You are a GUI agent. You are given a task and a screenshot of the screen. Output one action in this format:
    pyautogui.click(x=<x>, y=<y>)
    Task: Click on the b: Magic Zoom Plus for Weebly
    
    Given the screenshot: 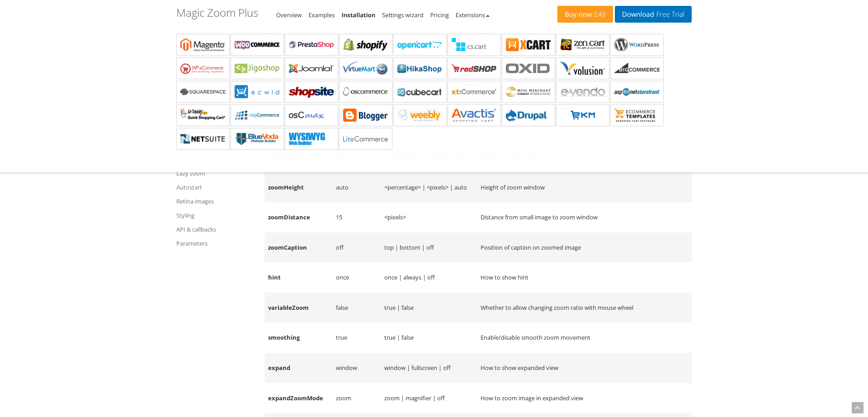 What is the action you would take?
    pyautogui.click(x=420, y=115)
    